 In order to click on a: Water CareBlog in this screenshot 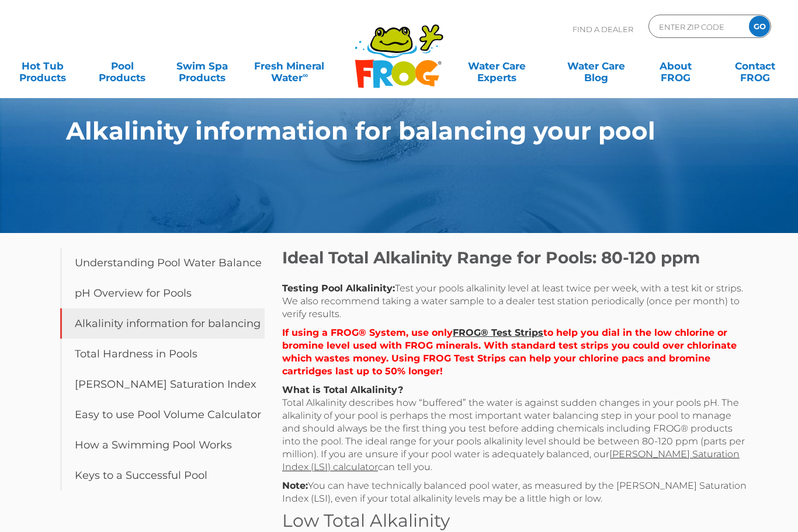, I will do `click(596, 66)`.